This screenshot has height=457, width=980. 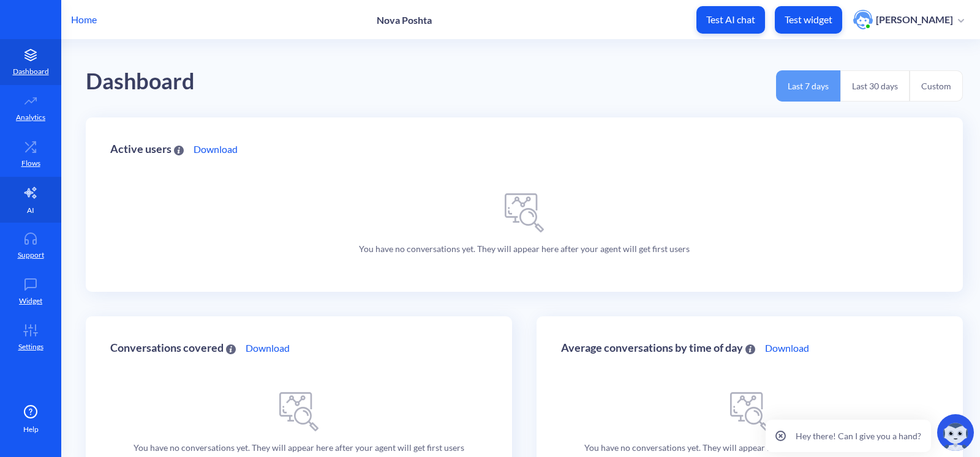 What do you see at coordinates (730, 20) in the screenshot?
I see `a: Test AI chat` at bounding box center [730, 20].